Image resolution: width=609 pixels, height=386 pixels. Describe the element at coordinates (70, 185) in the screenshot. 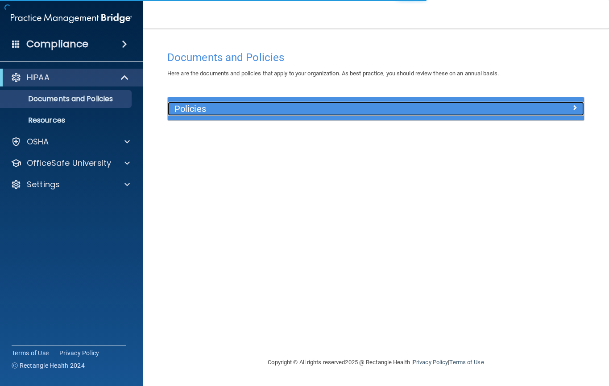

I see `a: Settings` at that location.